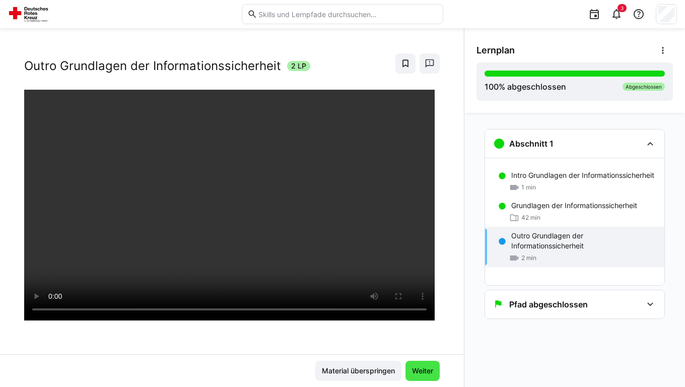 Image resolution: width=685 pixels, height=387 pixels. I want to click on div: % abgeschlossen, so click(525, 87).